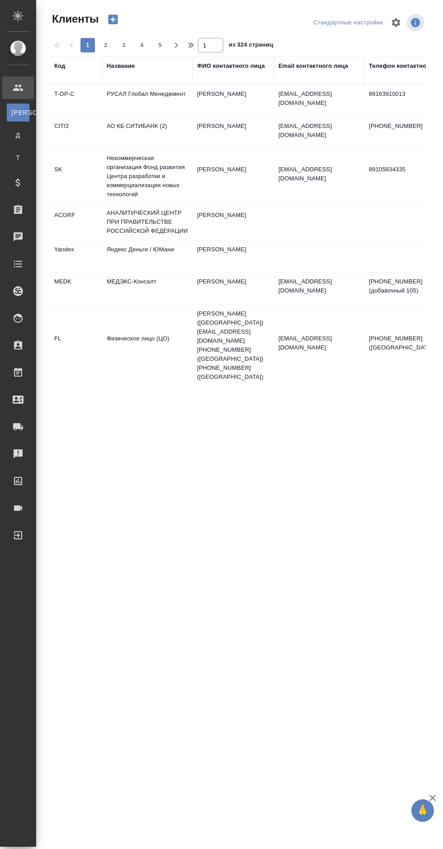 The height and width of the screenshot is (849, 443). Describe the element at coordinates (160, 45) in the screenshot. I see `button: 5` at that location.